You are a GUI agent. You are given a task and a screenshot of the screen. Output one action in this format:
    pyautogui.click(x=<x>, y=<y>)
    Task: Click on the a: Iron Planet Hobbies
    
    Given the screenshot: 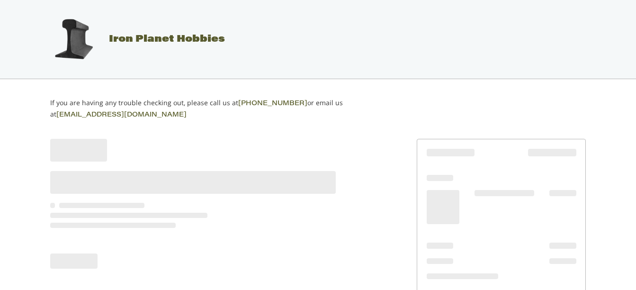 What is the action you would take?
    pyautogui.click(x=133, y=39)
    